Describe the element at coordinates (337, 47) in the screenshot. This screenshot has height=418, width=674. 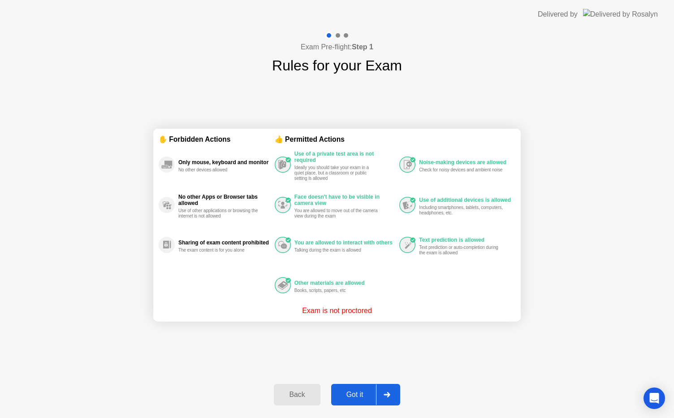
I see `h4: Exam Pre-flight:` at that location.